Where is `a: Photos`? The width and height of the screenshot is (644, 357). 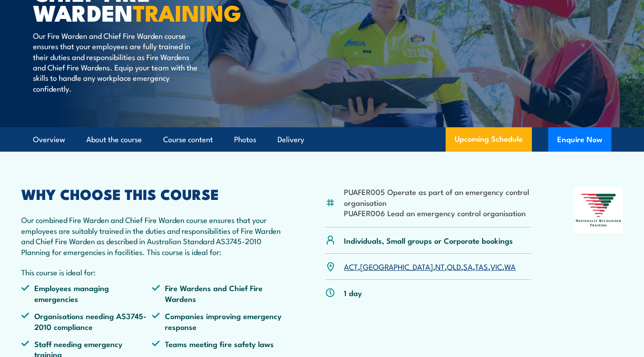 a: Photos is located at coordinates (245, 140).